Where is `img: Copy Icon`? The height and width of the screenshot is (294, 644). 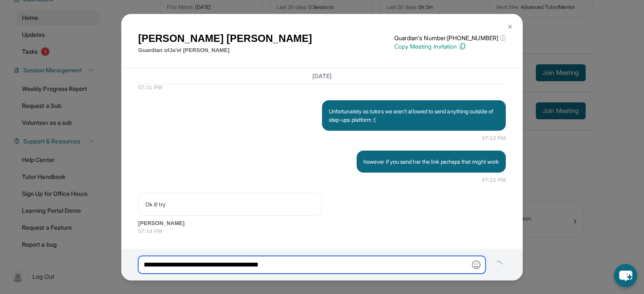 img: Copy Icon is located at coordinates (462, 46).